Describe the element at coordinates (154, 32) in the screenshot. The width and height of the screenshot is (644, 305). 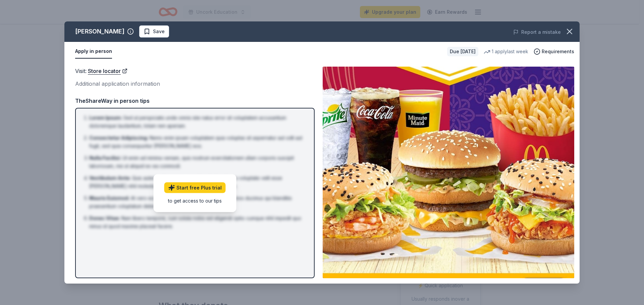
I see `button: Save` at that location.